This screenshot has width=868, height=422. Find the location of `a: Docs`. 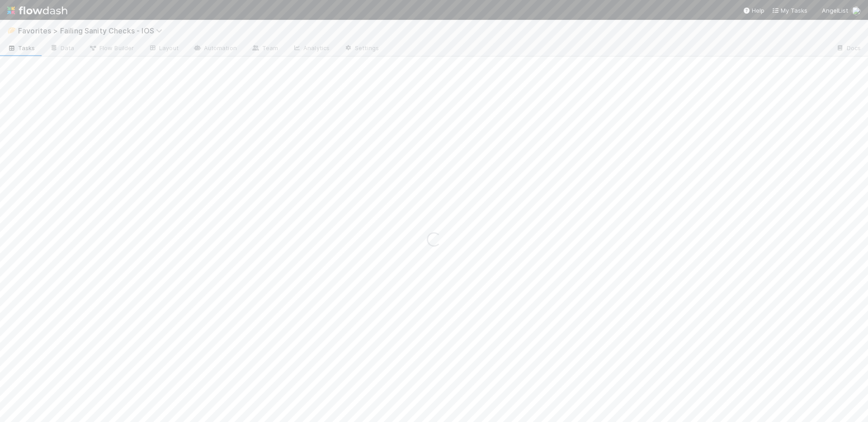

a: Docs is located at coordinates (848, 49).